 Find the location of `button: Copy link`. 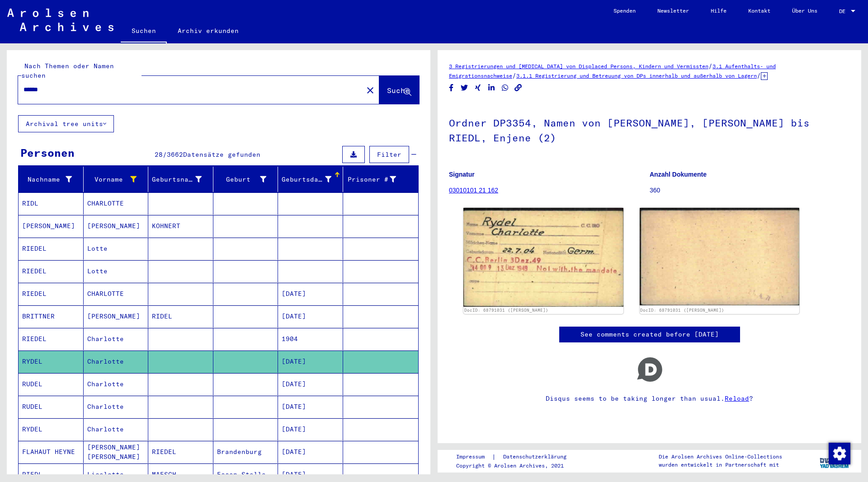

button: Copy link is located at coordinates (518, 87).